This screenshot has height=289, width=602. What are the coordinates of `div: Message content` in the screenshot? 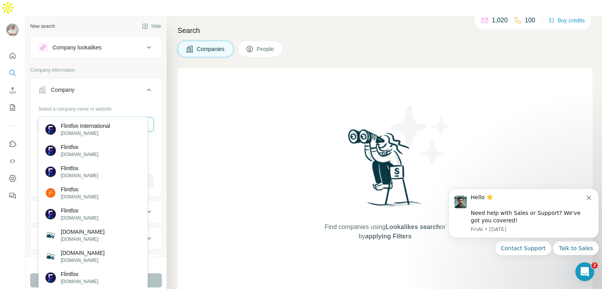 It's located at (83, 27).